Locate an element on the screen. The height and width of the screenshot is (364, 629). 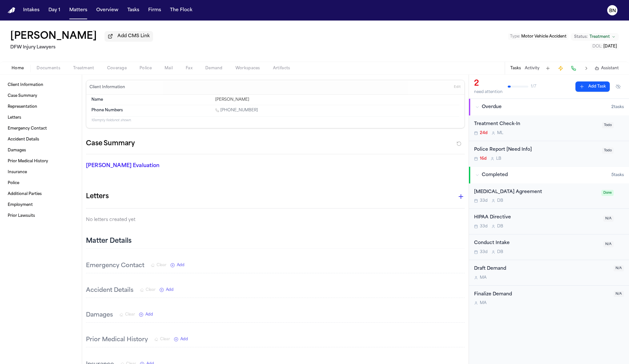
button: Day 1 is located at coordinates (54, 10).